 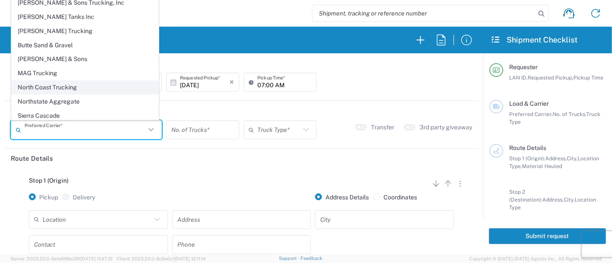 I want to click on span: Stop 2 (Destination):, so click(x=526, y=196).